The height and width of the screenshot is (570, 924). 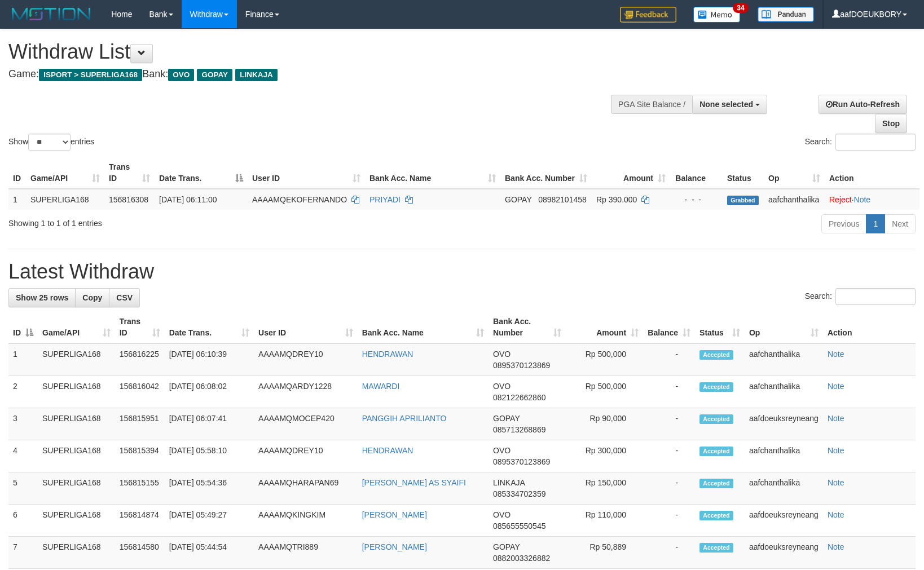 I want to click on td: 4, so click(x=24, y=456).